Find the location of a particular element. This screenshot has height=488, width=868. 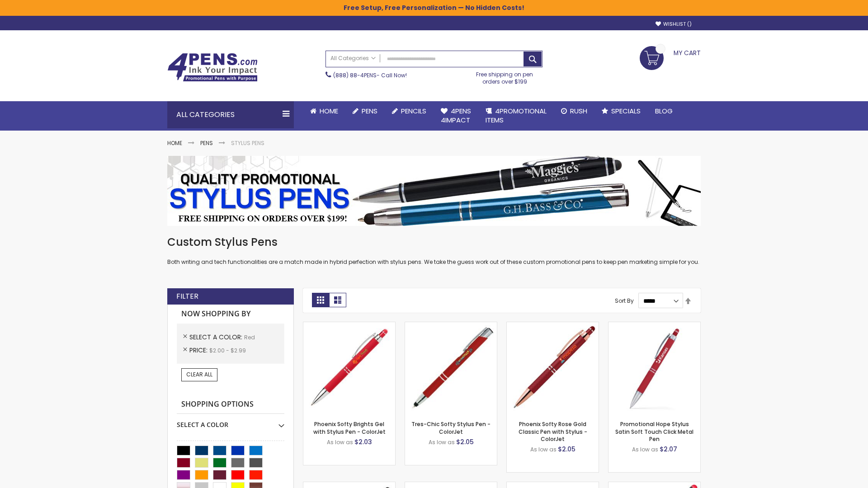

span: Home is located at coordinates (328, 111).